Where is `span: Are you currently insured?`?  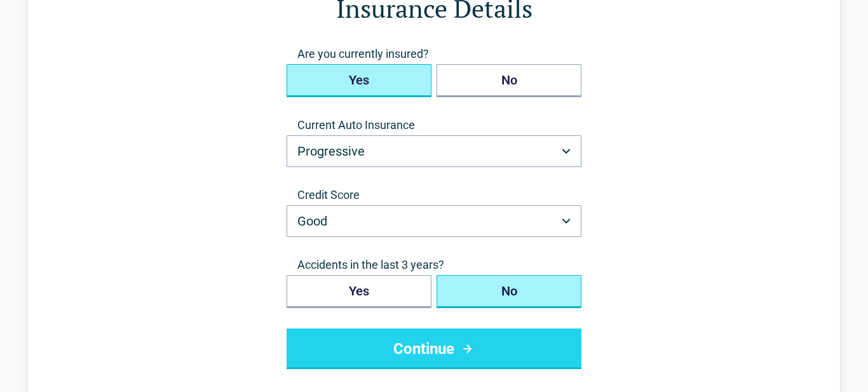
span: Are you currently insured? is located at coordinates (434, 54).